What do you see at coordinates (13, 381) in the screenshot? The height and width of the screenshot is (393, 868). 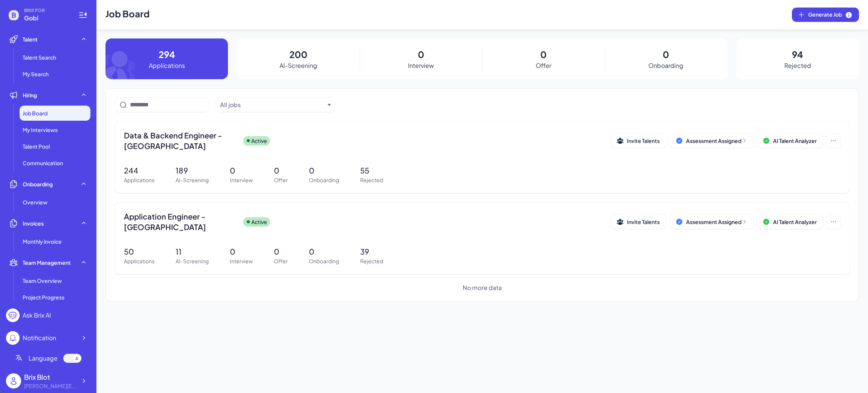 I see `img: user_logo.png` at bounding box center [13, 381].